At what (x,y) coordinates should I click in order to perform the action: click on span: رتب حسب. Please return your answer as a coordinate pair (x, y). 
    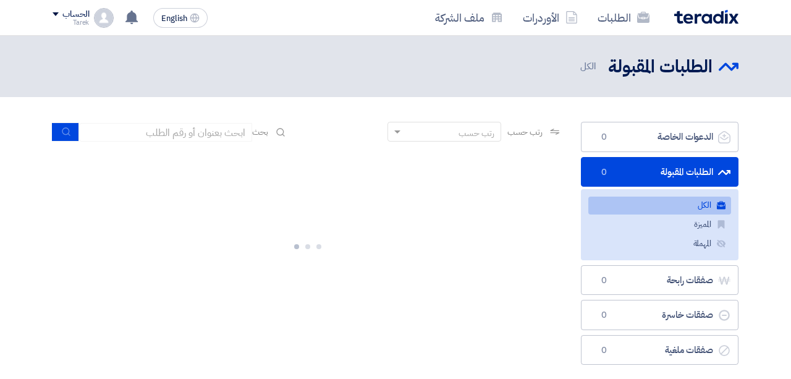
    Looking at the image, I should click on (525, 132).